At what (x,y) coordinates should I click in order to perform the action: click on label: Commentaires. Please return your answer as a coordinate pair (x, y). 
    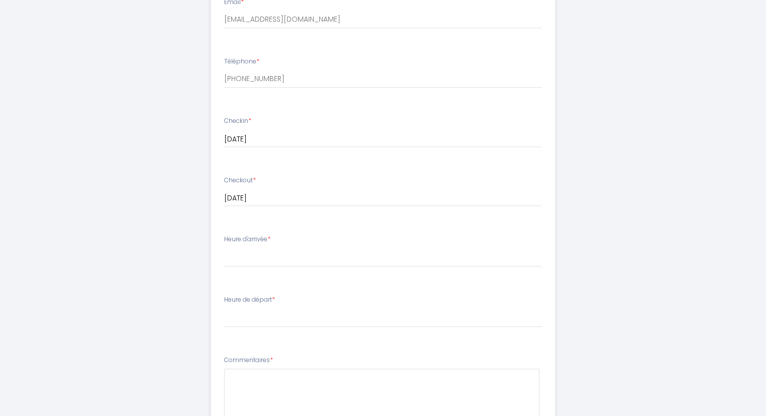
    Looking at the image, I should click on (248, 360).